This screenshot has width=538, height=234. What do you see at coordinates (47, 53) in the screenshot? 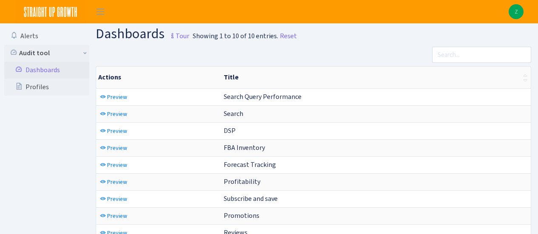
I see `a: Audit tool` at bounding box center [47, 53].